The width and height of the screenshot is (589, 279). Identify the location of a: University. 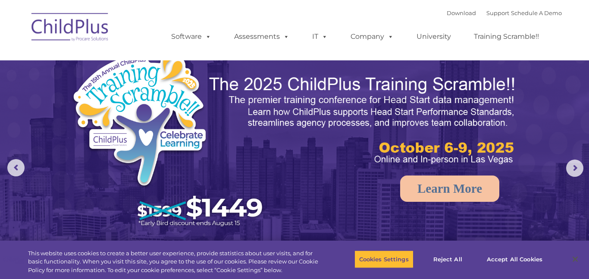
(434, 37).